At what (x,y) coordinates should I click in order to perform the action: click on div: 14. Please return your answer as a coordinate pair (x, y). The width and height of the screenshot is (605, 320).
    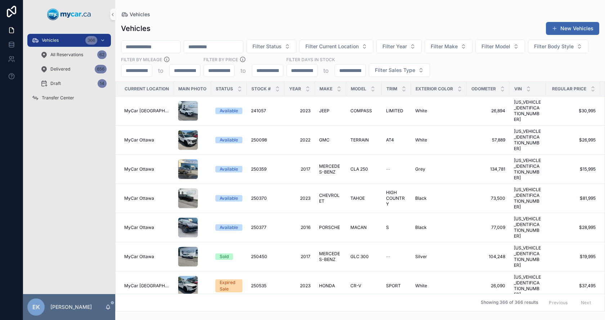
    Looking at the image, I should click on (102, 84).